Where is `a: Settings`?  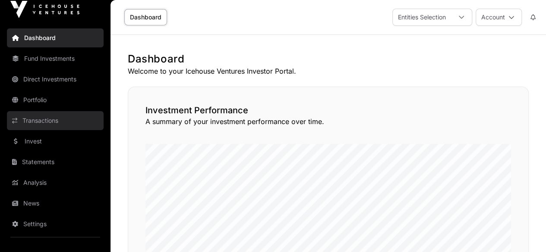 a: Settings is located at coordinates (55, 224).